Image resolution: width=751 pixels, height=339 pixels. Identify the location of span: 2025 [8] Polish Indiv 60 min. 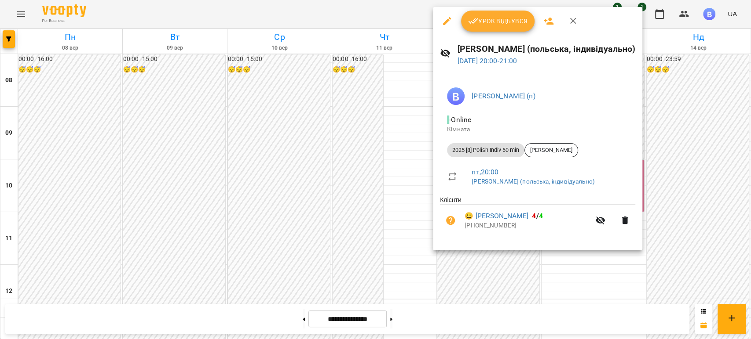
(485, 150).